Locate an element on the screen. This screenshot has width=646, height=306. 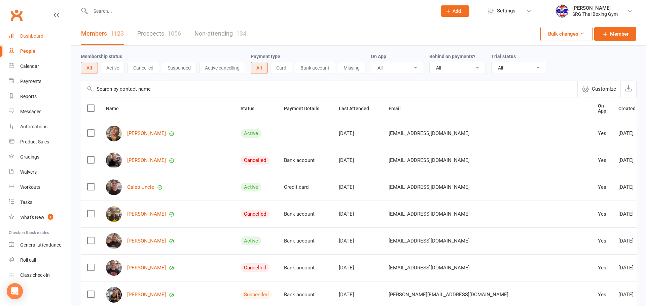
button: Active is located at coordinates (113, 68).